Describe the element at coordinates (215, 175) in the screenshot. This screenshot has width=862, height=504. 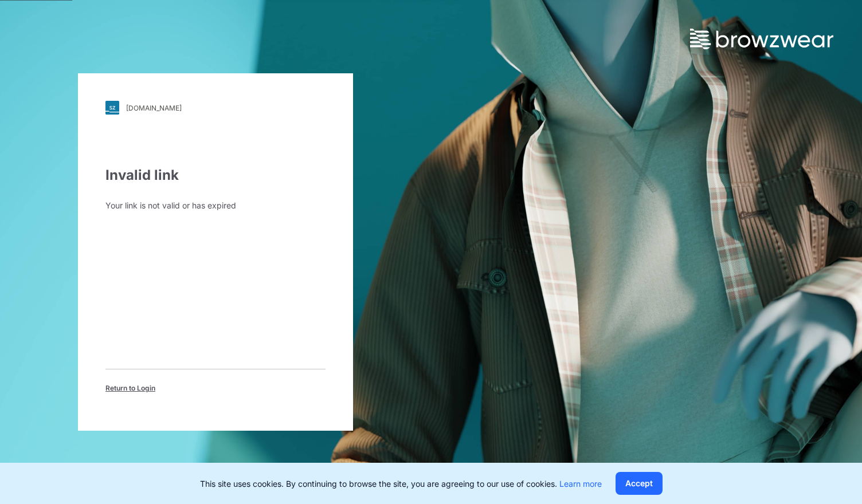
I see `div: Invalid link` at that location.